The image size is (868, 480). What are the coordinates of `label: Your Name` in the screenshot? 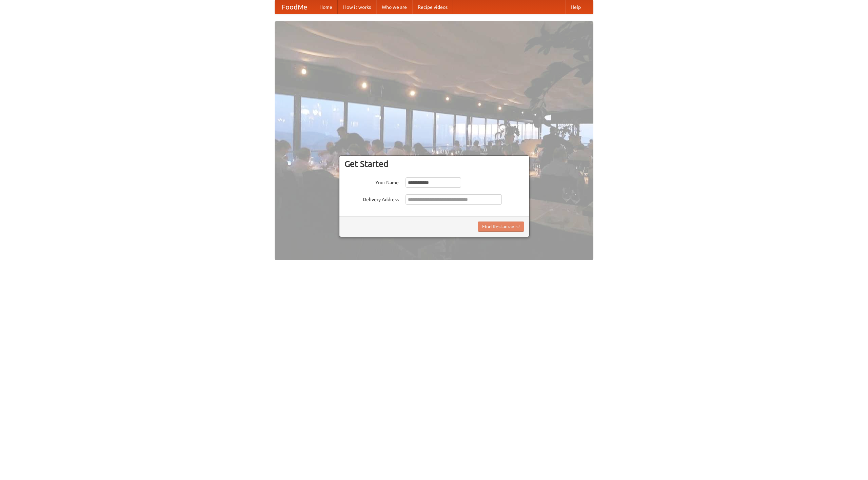 It's located at (372, 181).